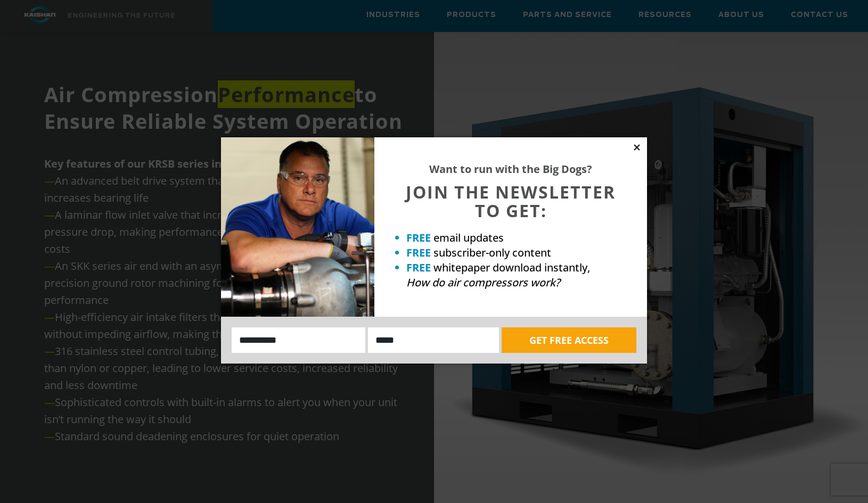 This screenshot has height=503, width=868. I want to click on span: email updates, so click(469, 237).